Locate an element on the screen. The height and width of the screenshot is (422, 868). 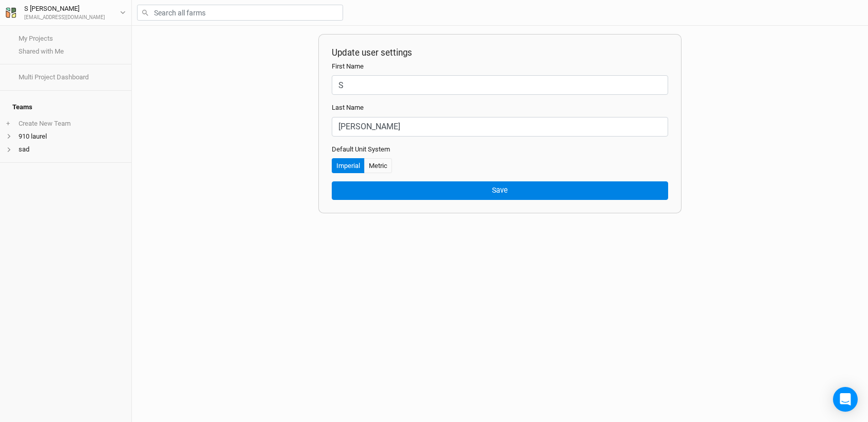
button: Save is located at coordinates (499, 190).